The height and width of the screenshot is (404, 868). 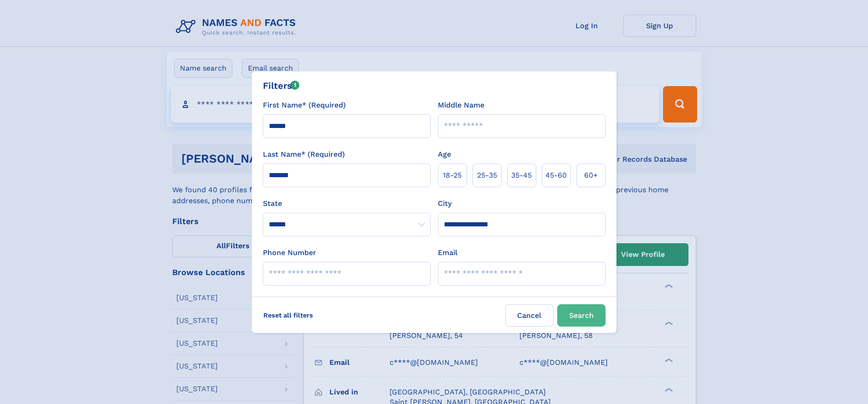 What do you see at coordinates (288, 315) in the screenshot?
I see `label: Reset all filters` at bounding box center [288, 315].